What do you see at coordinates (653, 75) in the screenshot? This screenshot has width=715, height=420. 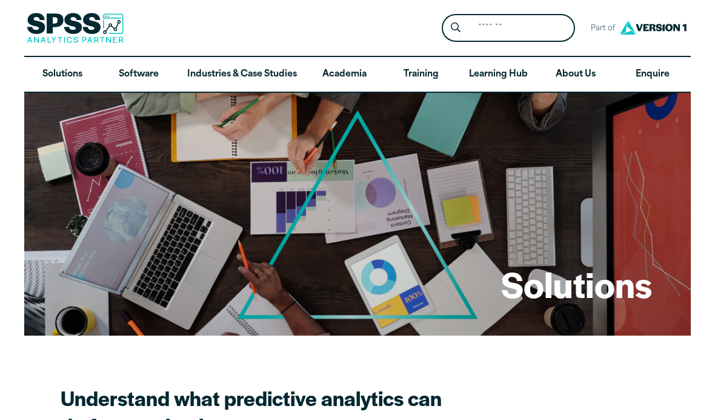 I see `a: Enquire` at bounding box center [653, 75].